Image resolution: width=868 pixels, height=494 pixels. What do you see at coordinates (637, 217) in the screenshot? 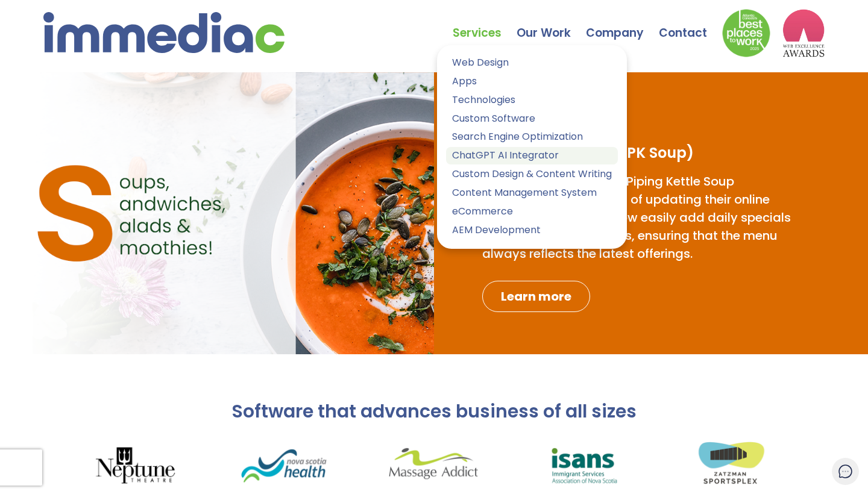
I see `span: immediac's solution for Piping Kettle Soup streamlined the process of updating their online menu....` at bounding box center [637, 217].